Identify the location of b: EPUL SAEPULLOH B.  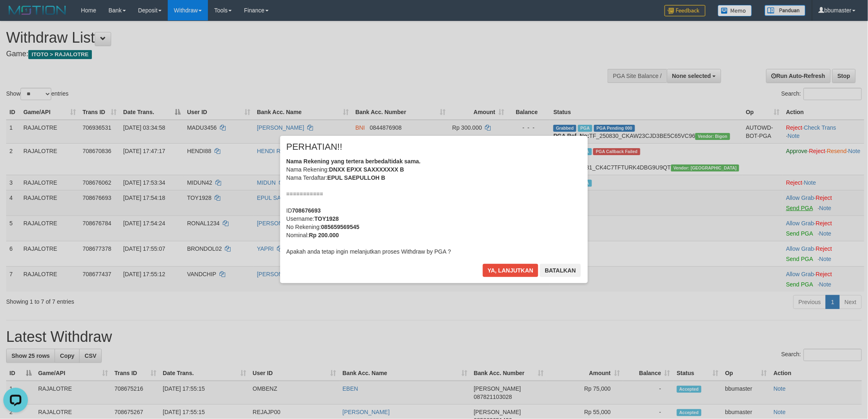
(356, 178).